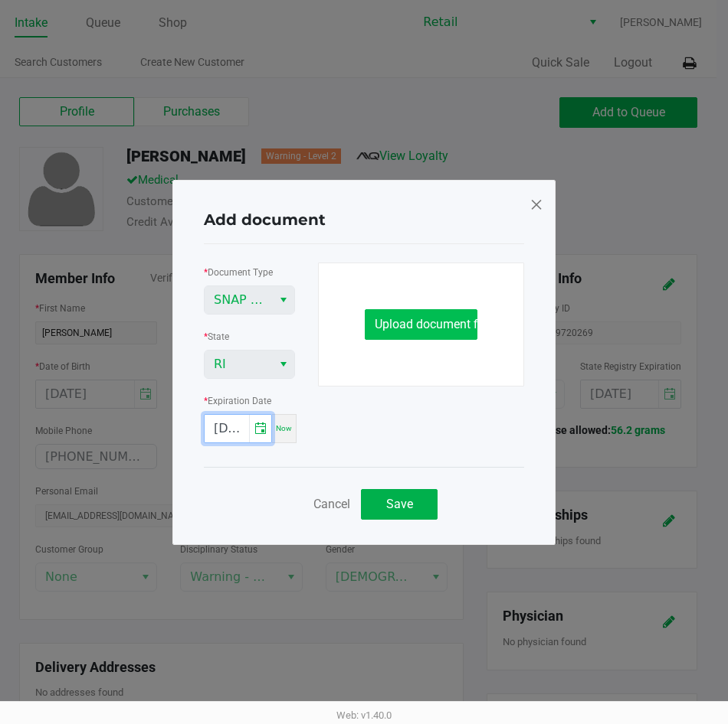 This screenshot has width=728, height=724. I want to click on span: Save, so click(399, 504).